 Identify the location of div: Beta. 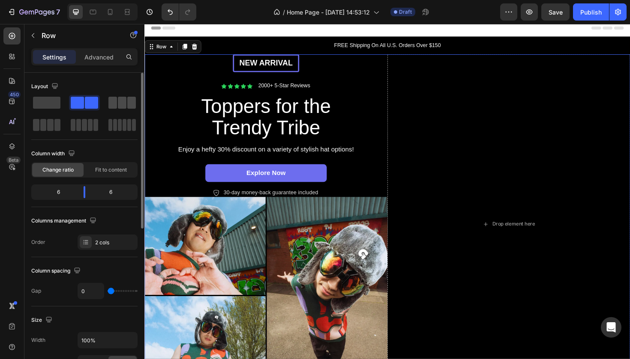
(13, 160).